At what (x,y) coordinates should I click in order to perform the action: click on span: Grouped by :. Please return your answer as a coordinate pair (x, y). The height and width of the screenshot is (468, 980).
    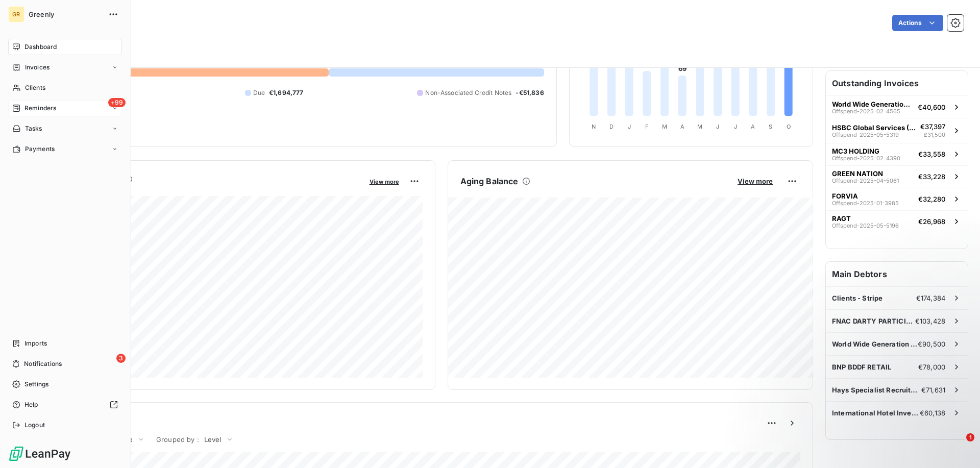
    Looking at the image, I should click on (178, 440).